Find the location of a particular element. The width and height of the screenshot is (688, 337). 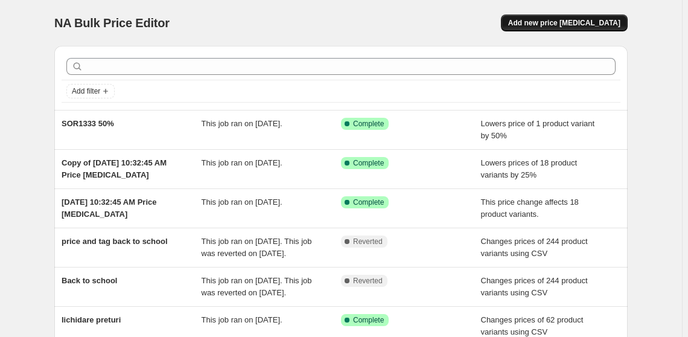

span: SOR1333 50% is located at coordinates (88, 123).